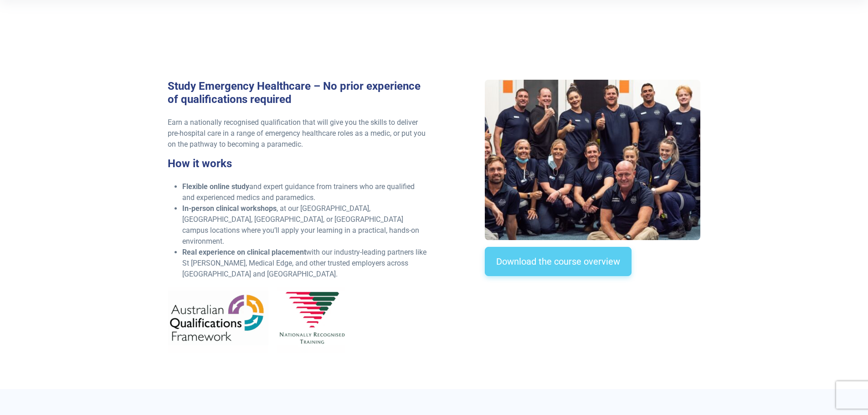  Describe the element at coordinates (298, 133) in the screenshot. I see `p: Earn a nationally recognised qualification that will give you the skills to deliver pre-hospital ...` at that location.